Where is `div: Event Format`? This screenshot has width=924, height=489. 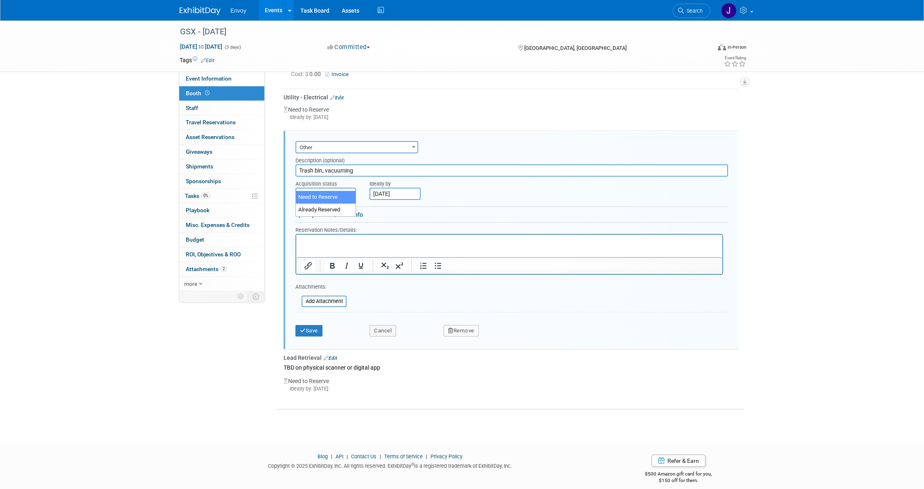 div: Event Format is located at coordinates (704, 49).